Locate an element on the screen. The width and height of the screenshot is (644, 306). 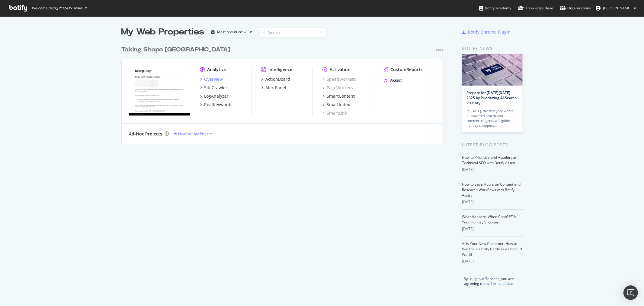
div: By using our Services, you are agreeing to the is located at coordinates (489, 279).